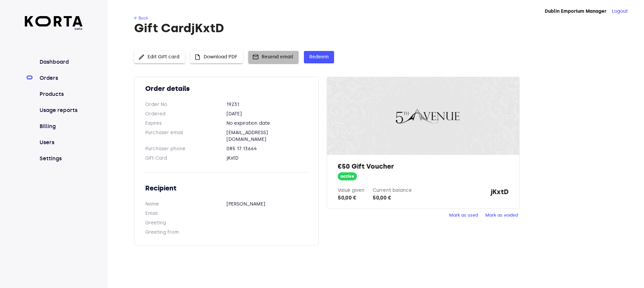 This screenshot has height=288, width=644. I want to click on a: Usage reports, so click(60, 110).